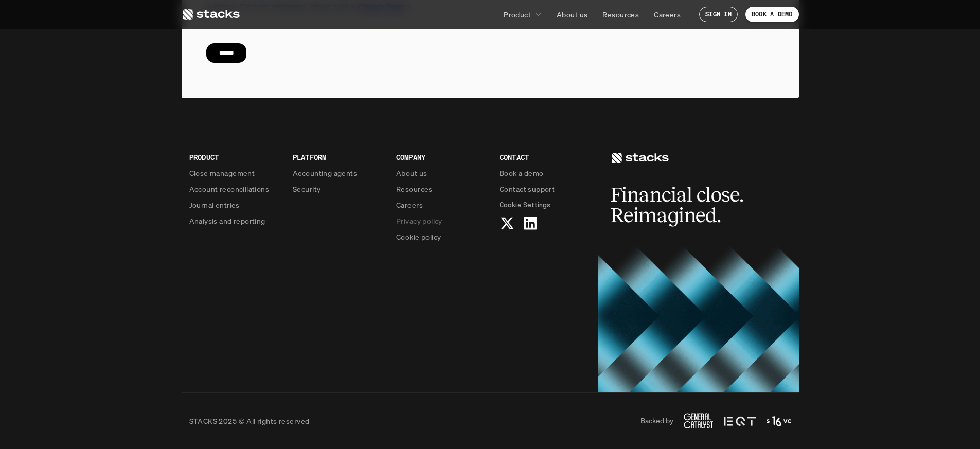 The height and width of the screenshot is (449, 980). I want to click on p: Security, so click(307, 189).